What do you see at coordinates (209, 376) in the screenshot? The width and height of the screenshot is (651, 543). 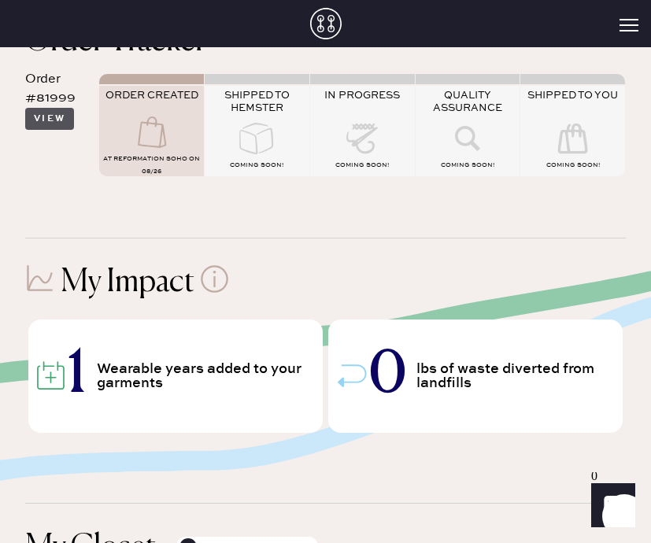 I see `span: Wearable years added to your garments` at bounding box center [209, 376].